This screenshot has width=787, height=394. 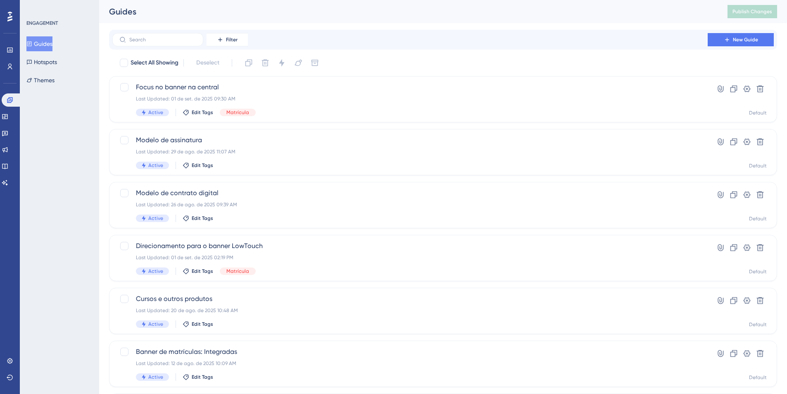 I want to click on div: ENGAGEMENT, so click(x=42, y=23).